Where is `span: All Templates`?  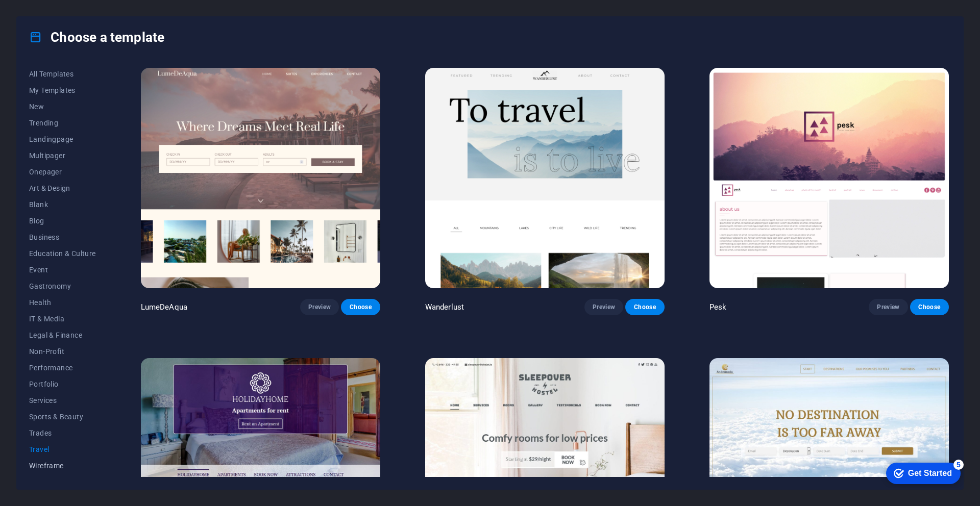 span: All Templates is located at coordinates (62, 74).